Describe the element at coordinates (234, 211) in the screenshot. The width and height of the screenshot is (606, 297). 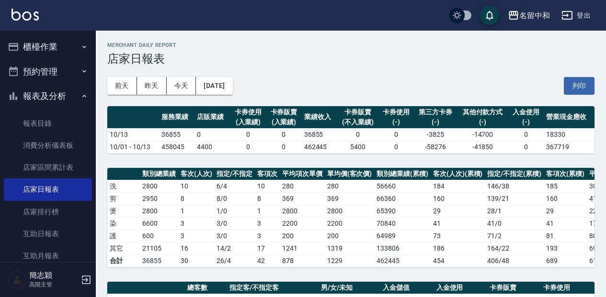
I see `td: 1 / 0` at that location.